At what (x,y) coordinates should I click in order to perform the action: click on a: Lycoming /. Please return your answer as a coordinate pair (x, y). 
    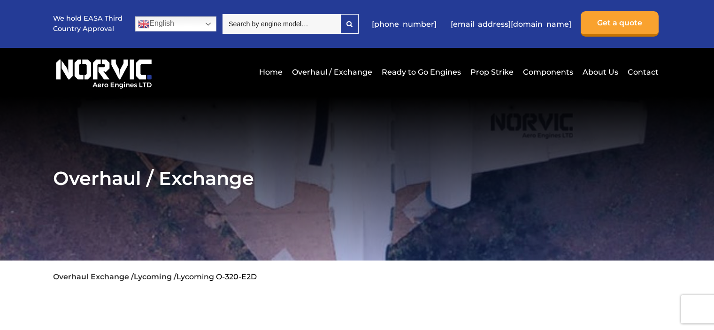
    Looking at the image, I should click on (155, 276).